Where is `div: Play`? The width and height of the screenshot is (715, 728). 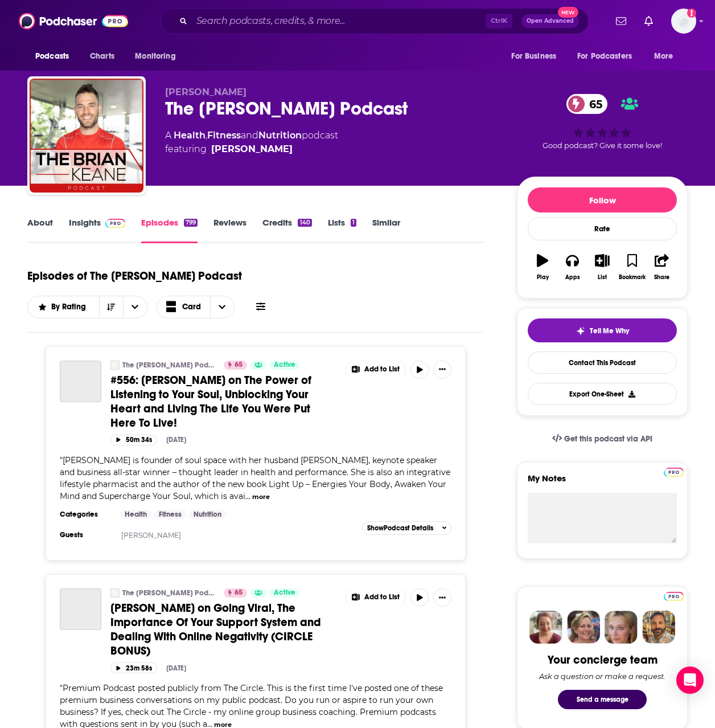
div: Play is located at coordinates (543, 277).